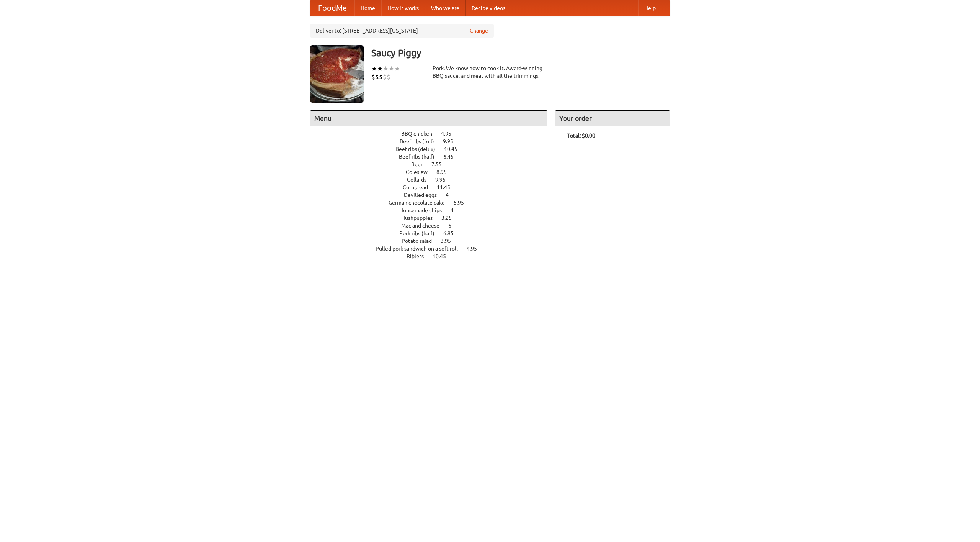  Describe the element at coordinates (420, 133) in the screenshot. I see `span: BBQ chicken` at that location.